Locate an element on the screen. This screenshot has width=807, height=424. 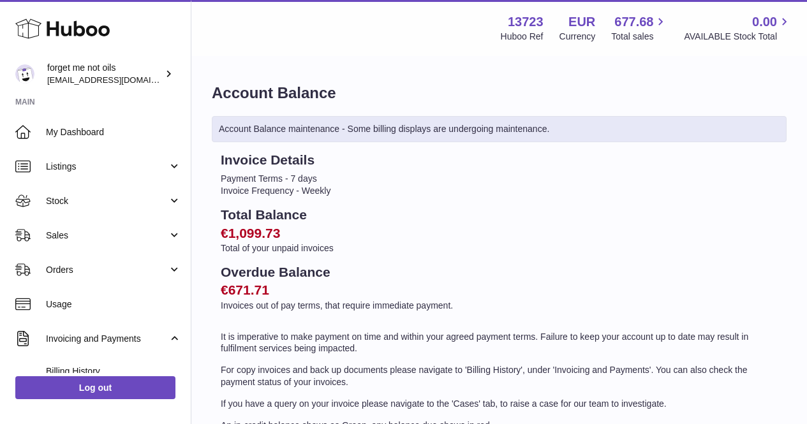
li: Payment Terms - 7 days is located at coordinates (499, 179).